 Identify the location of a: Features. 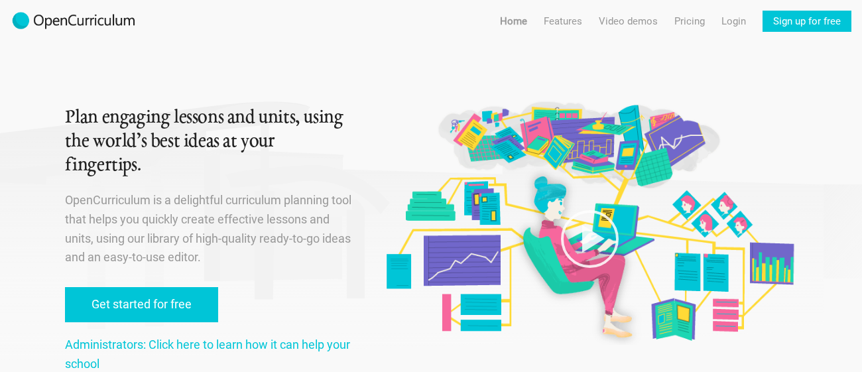
(563, 21).